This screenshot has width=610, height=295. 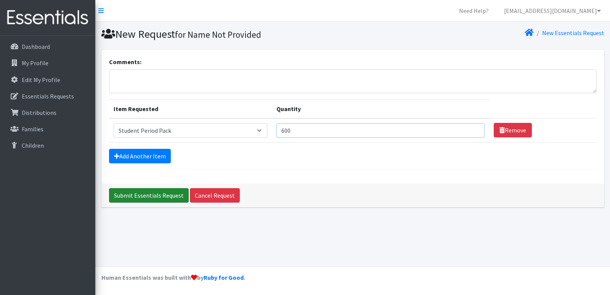 What do you see at coordinates (48, 145) in the screenshot?
I see `a: Children` at bounding box center [48, 145].